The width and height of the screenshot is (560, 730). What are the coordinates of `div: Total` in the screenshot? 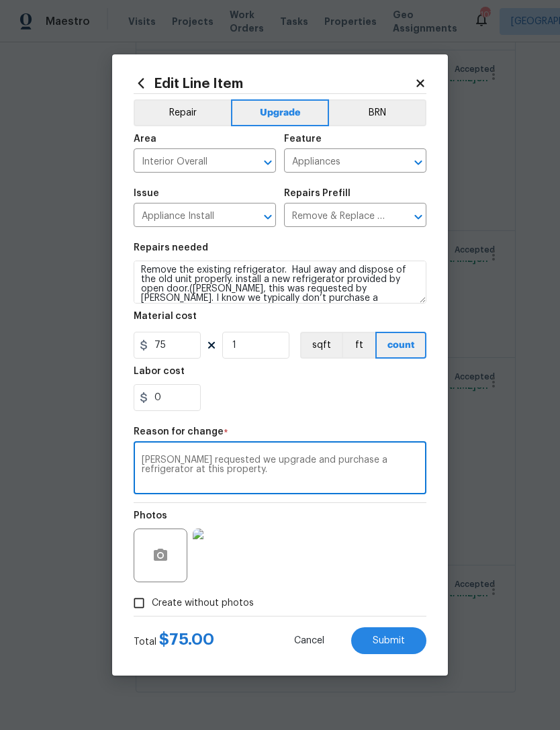 It's located at (174, 640).